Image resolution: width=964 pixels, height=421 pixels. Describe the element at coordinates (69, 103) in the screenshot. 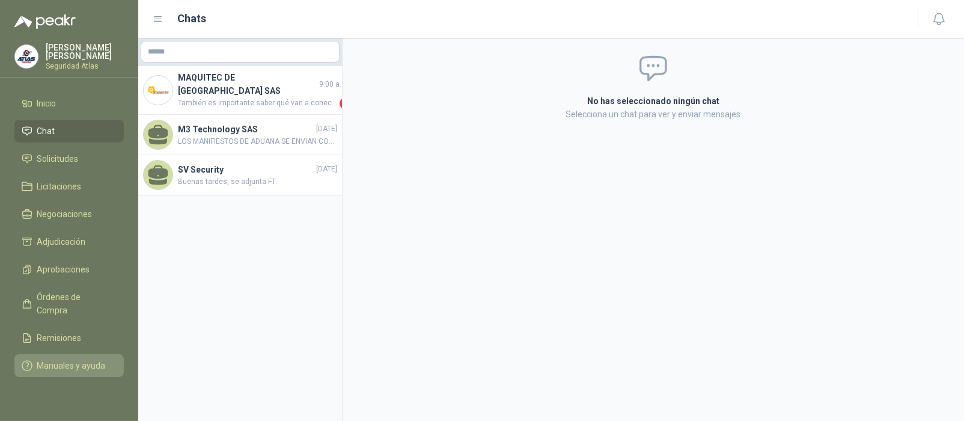

I see `a: Inicio` at that location.